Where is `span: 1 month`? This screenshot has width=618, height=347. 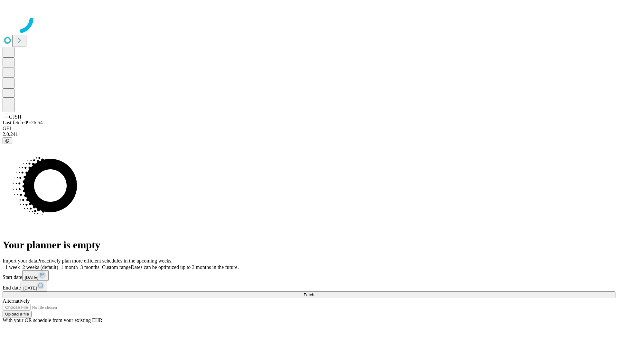 span: 1 month is located at coordinates (69, 267).